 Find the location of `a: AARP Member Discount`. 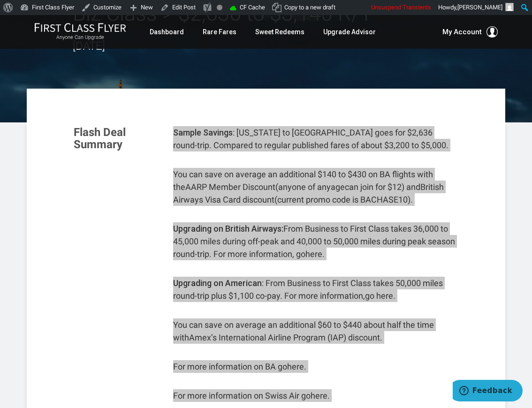

a: AARP Member Discount is located at coordinates (230, 187).